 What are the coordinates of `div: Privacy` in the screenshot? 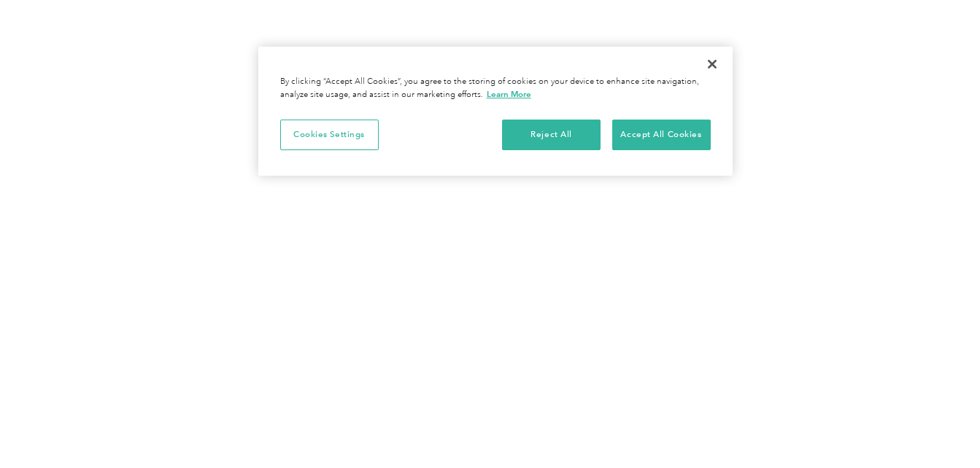 It's located at (495, 111).